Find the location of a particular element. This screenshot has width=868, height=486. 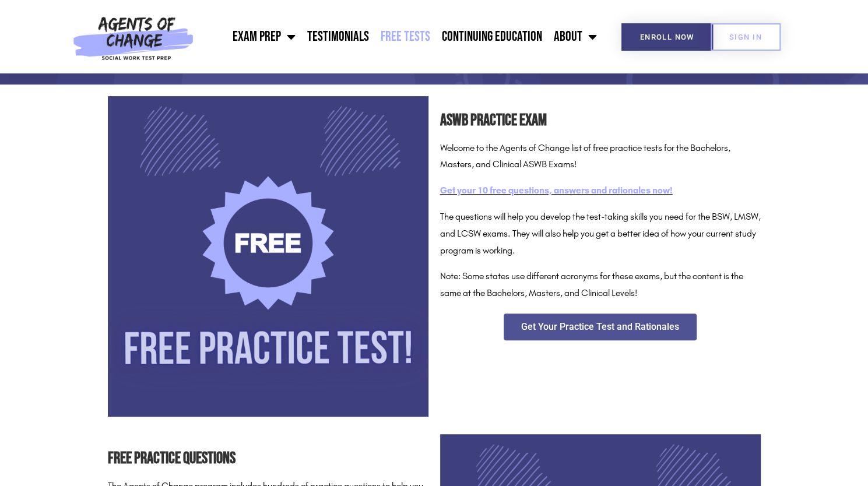

a: Testimonials is located at coordinates (338, 37).